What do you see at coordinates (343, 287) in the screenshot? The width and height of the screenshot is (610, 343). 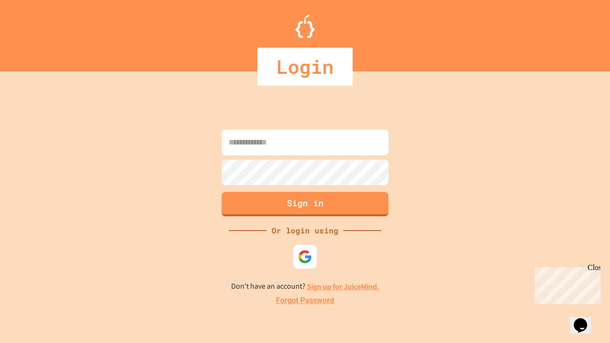 I see `a: Sign up for JuiceMind.` at bounding box center [343, 287].